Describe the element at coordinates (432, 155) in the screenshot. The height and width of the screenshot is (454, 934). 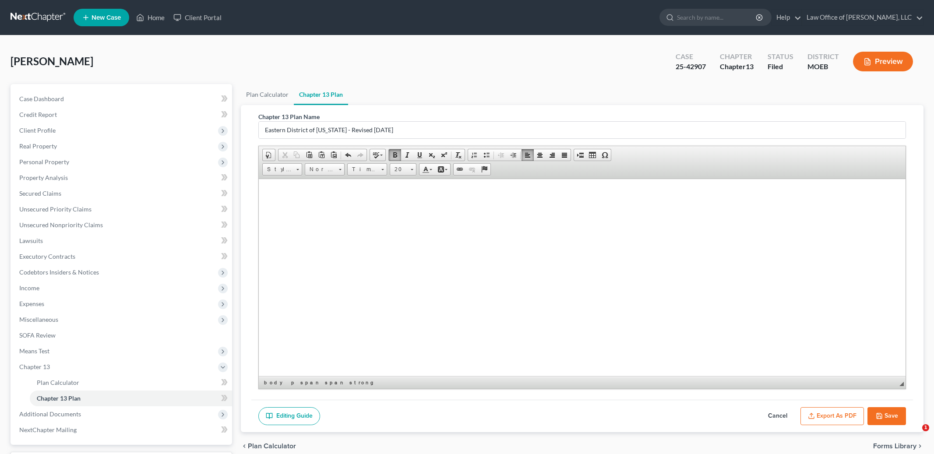
I see `a: Subscript` at that location.